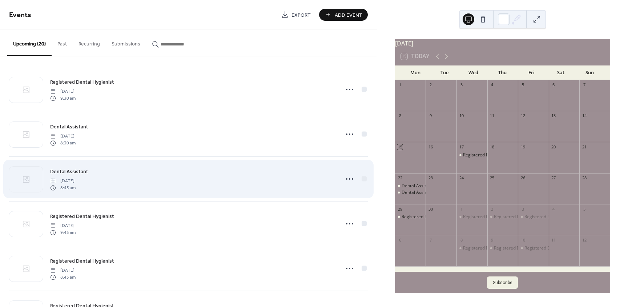 The height and width of the screenshot is (307, 628). What do you see at coordinates (344, 15) in the screenshot?
I see `button: Add Event` at bounding box center [344, 15].